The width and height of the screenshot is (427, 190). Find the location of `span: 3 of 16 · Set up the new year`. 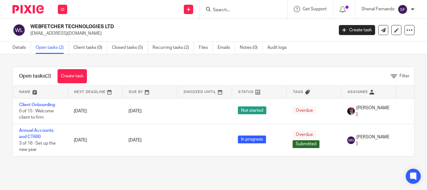

span: 3 of 16 · Set up the new year is located at coordinates (37, 146).